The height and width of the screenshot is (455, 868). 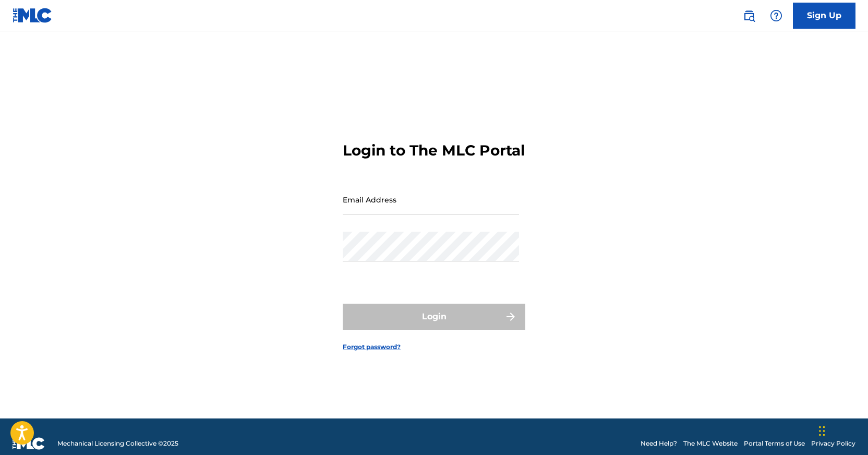 What do you see at coordinates (371, 347) in the screenshot?
I see `a: Forgot password?` at bounding box center [371, 347].